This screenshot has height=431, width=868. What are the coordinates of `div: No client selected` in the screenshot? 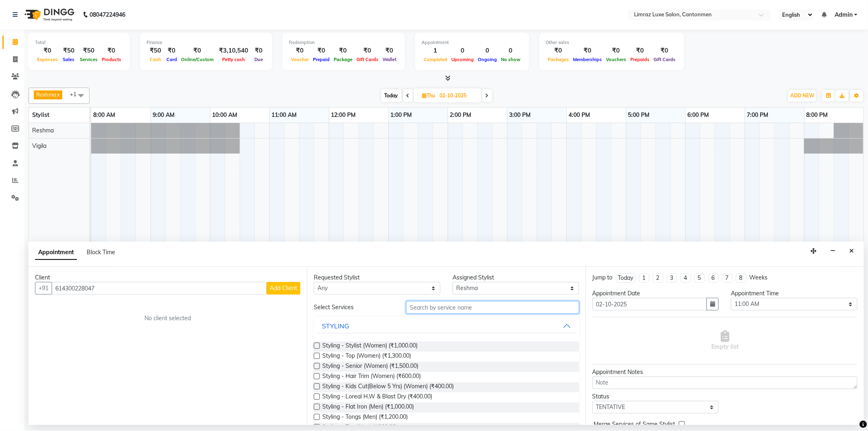 It's located at (167, 318).